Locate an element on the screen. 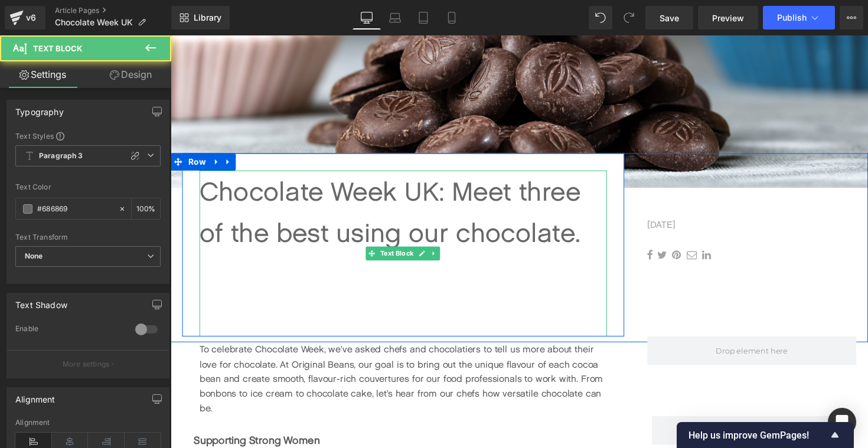 This screenshot has width=868, height=448. div: Text Color is located at coordinates (88, 187).